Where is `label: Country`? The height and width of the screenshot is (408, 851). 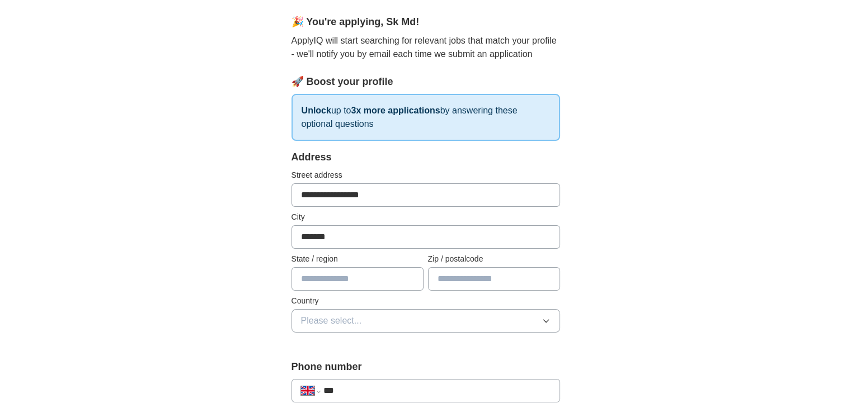
label: Country is located at coordinates (426, 301).